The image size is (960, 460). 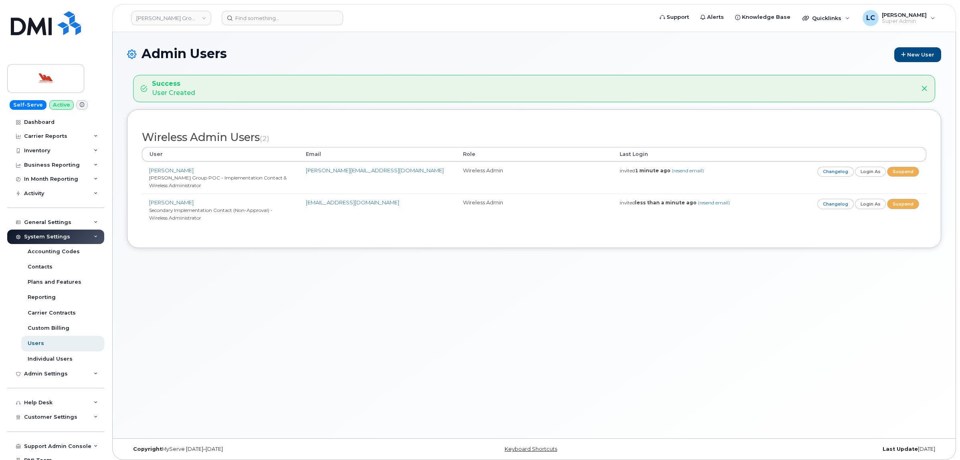 What do you see at coordinates (900, 449) in the screenshot?
I see `strong: Last Update` at bounding box center [900, 449].